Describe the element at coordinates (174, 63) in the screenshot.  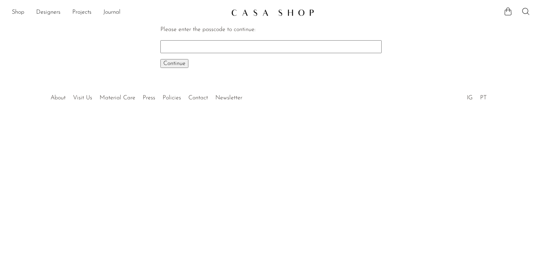
I see `span: Continue` at that location.